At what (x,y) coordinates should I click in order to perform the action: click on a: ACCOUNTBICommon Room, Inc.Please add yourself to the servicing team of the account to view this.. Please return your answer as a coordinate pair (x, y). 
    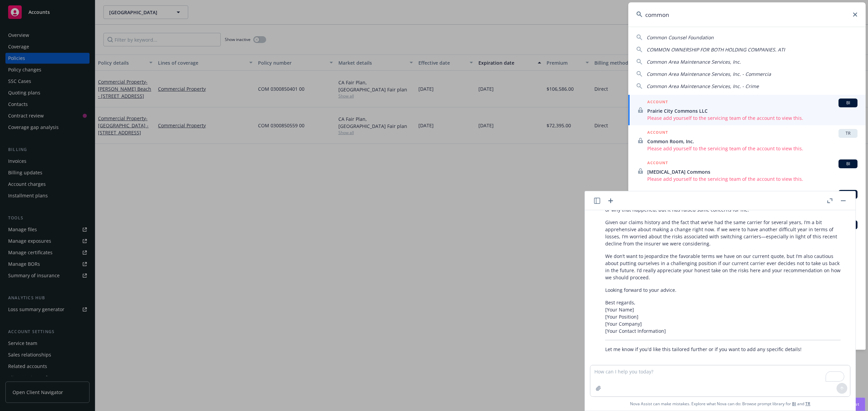
    Looking at the image, I should click on (747, 202).